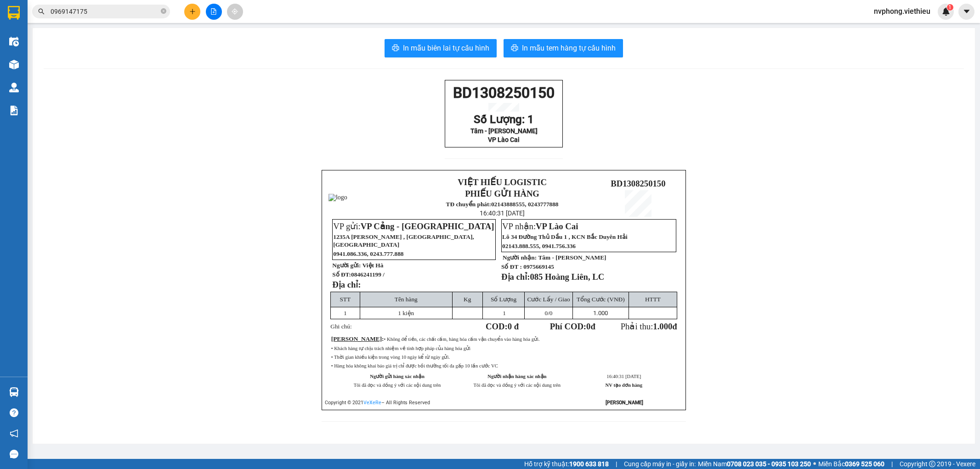 Image resolution: width=980 pixels, height=469 pixels. I want to click on span: Hỗ trợ kỹ thuật:, so click(566, 464).